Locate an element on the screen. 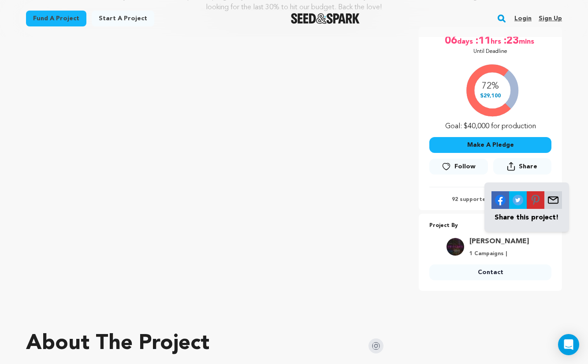  h1: About The Project is located at coordinates (118, 344).